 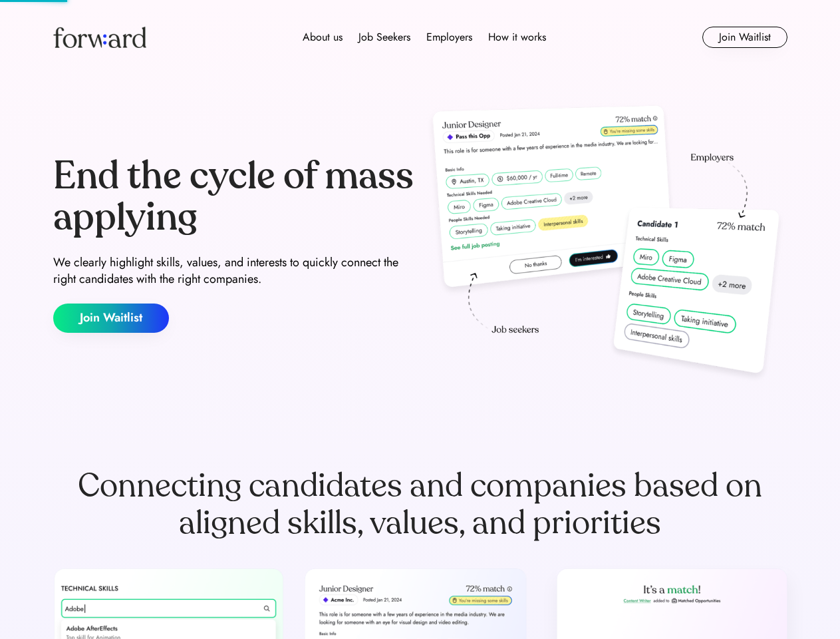 I want to click on div: We clearly highlight skills, values, and interests to quickly connect the right candidates with t..., so click(x=234, y=271).